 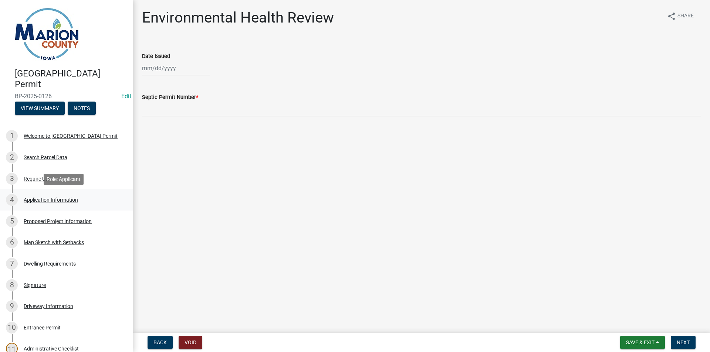 I want to click on div: Application Information, so click(x=51, y=200).